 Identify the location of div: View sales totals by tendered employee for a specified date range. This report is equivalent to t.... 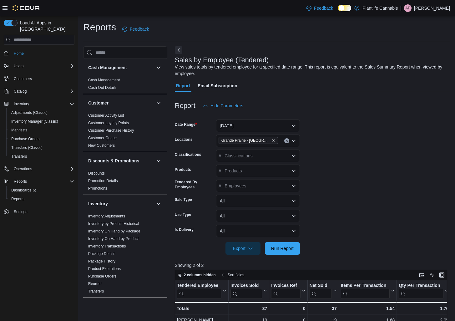
(311, 70).